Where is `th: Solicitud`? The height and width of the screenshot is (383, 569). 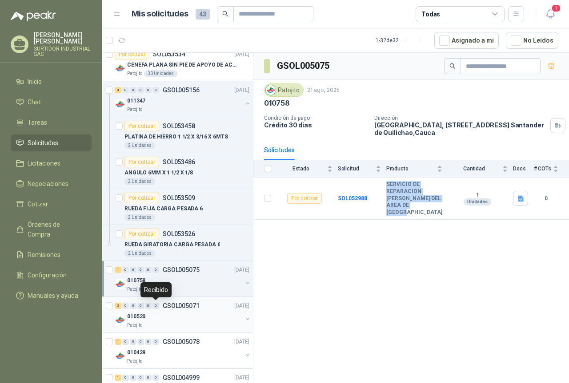
th: Solicitud is located at coordinates (362, 169).